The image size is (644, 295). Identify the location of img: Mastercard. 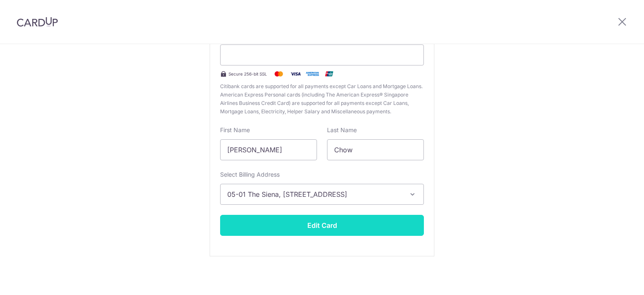
(279, 74).